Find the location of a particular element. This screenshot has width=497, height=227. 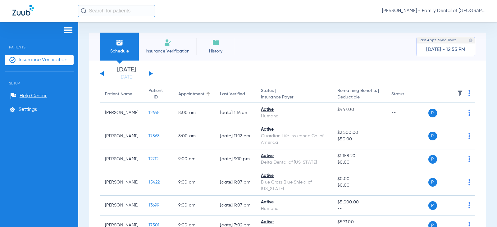

span: Help Center is located at coordinates (33, 96).